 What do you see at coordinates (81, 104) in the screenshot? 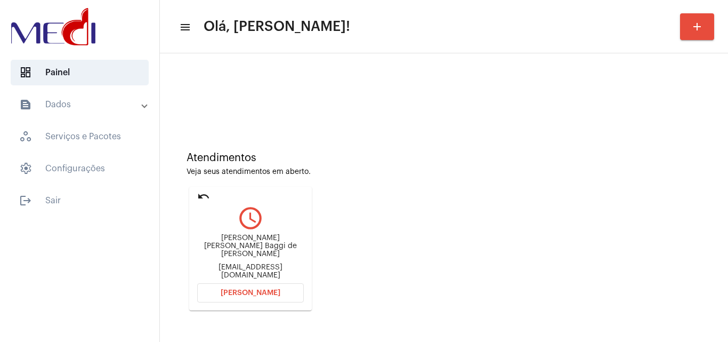
I see `mat-panel-title: Dados` at bounding box center [81, 104].